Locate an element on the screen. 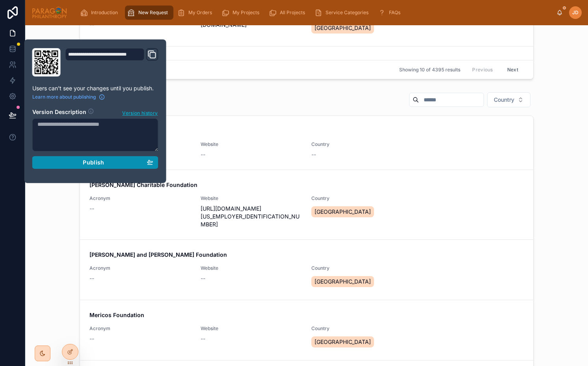 The height and width of the screenshot is (366, 588). a: Learn more about publishing is located at coordinates (68, 97).